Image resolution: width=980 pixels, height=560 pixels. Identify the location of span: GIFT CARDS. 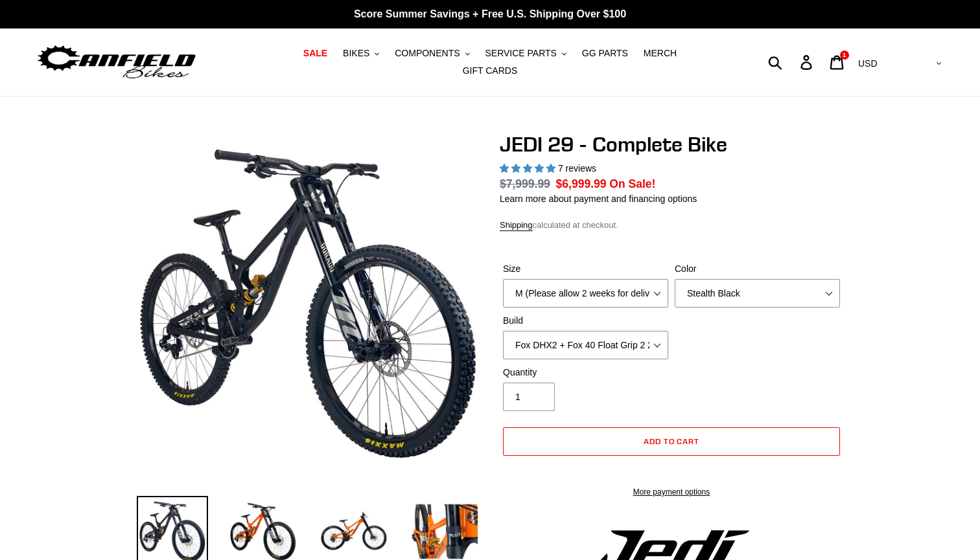
(490, 70).